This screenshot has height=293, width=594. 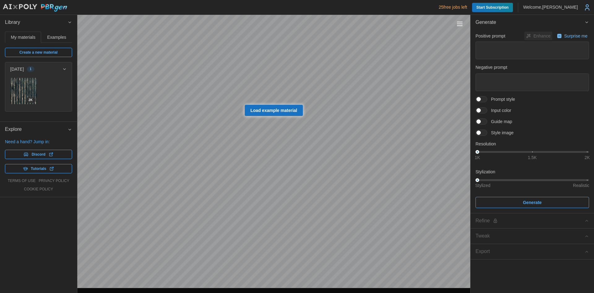 What do you see at coordinates (543, 36) in the screenshot?
I see `p: Enhance` at bounding box center [543, 36].